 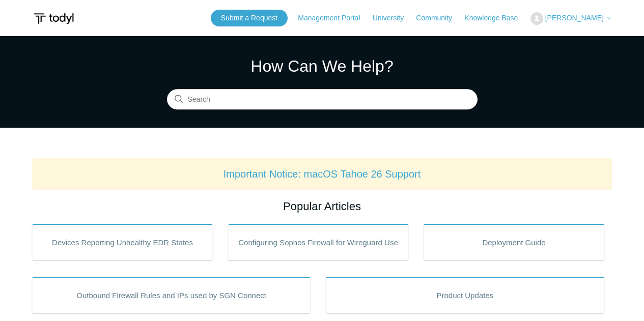 What do you see at coordinates (249, 18) in the screenshot?
I see `a: Submit a Request` at bounding box center [249, 18].